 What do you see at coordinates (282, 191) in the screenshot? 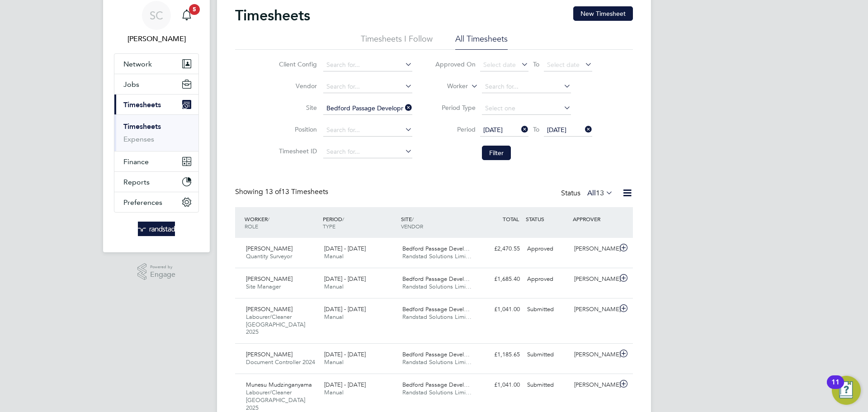
I see `div: Showing` at bounding box center [282, 191].